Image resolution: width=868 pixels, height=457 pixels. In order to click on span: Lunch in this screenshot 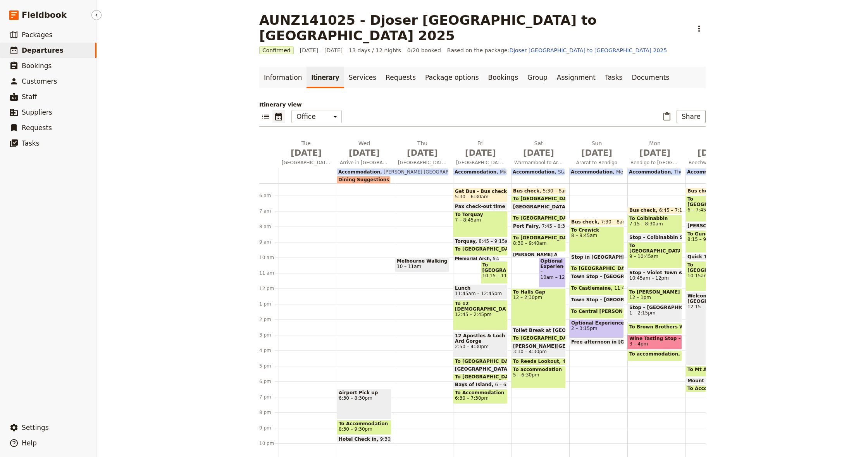, I will do `click(480, 288)`.